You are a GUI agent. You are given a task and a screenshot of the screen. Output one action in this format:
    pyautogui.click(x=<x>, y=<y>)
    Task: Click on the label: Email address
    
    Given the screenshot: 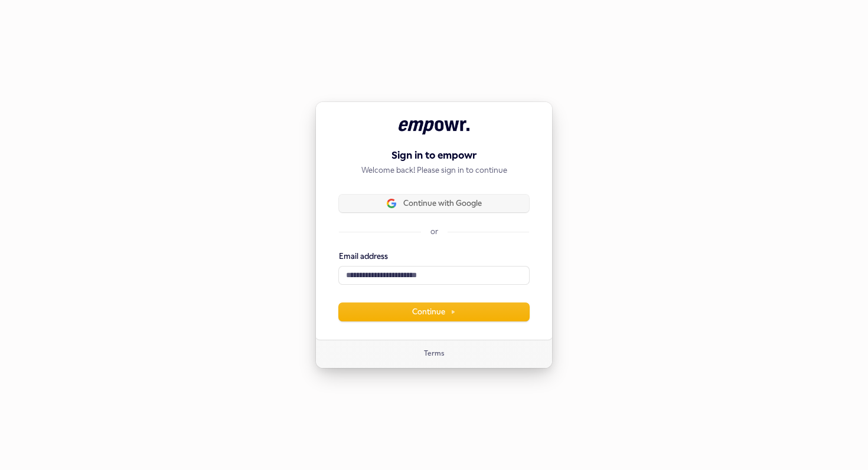 What is the action you would take?
    pyautogui.click(x=363, y=256)
    